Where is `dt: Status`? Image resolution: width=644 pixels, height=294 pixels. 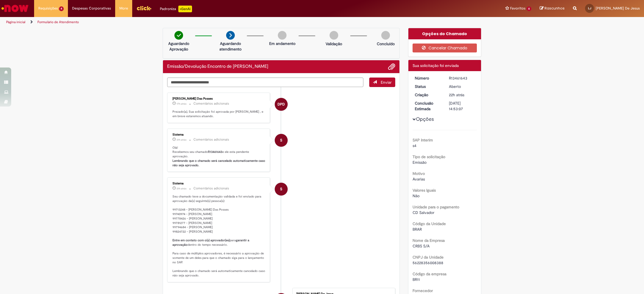 dt: Status is located at coordinates (428, 87).